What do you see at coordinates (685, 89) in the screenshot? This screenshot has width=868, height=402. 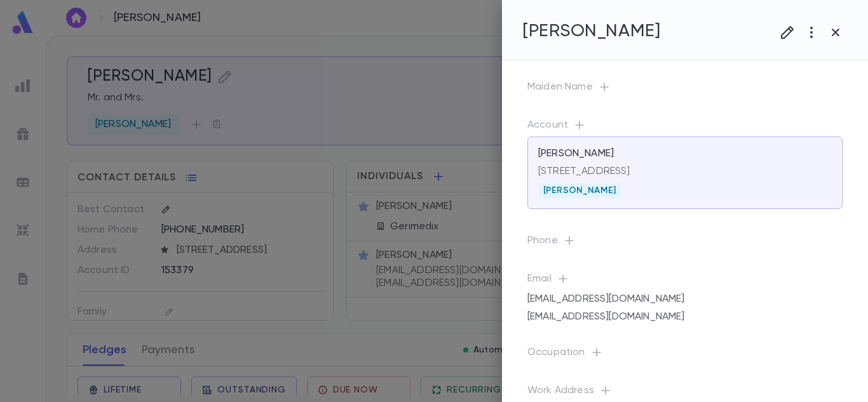 I see `p: Maiden Name` at bounding box center [685, 89].